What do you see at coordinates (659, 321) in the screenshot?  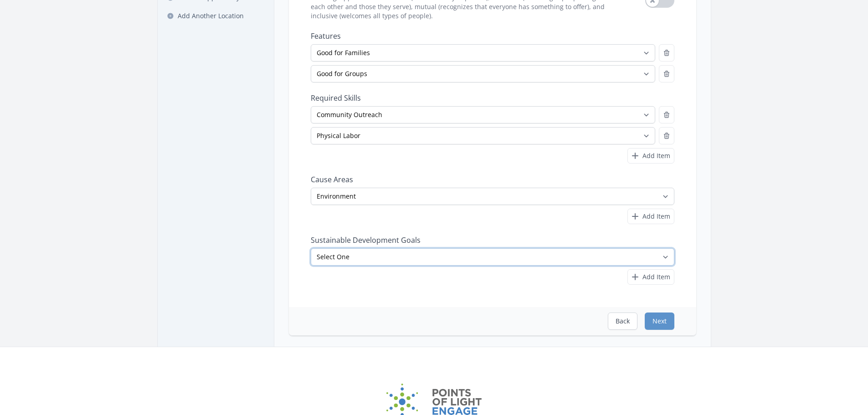 I see `button: Next` at bounding box center [659, 321].